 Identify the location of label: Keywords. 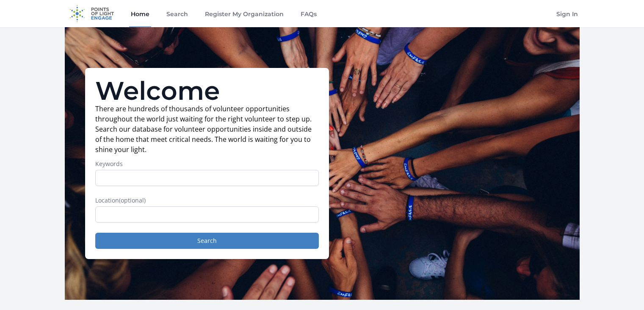
(207, 164).